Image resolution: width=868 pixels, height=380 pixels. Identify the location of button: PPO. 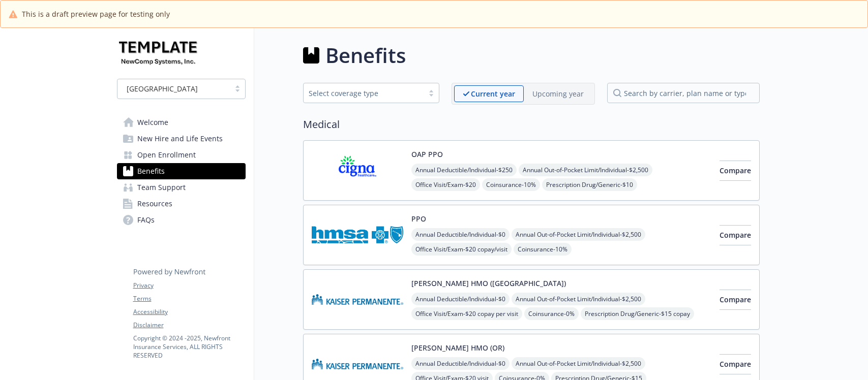
(419, 219).